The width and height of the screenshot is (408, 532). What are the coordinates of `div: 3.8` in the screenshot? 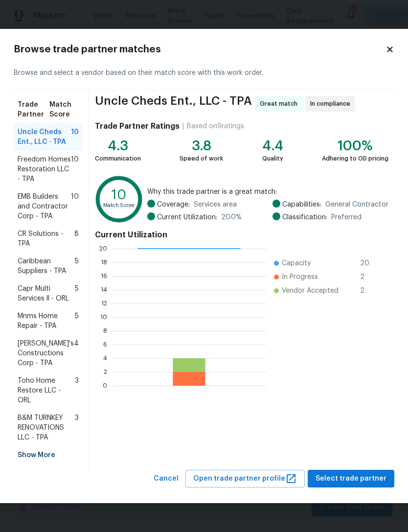 It's located at (201, 146).